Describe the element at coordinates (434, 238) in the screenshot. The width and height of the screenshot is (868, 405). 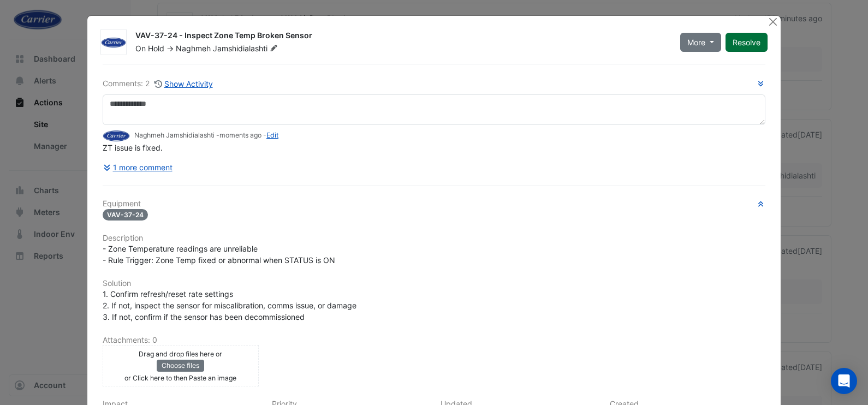
I see `h6: Description` at that location.